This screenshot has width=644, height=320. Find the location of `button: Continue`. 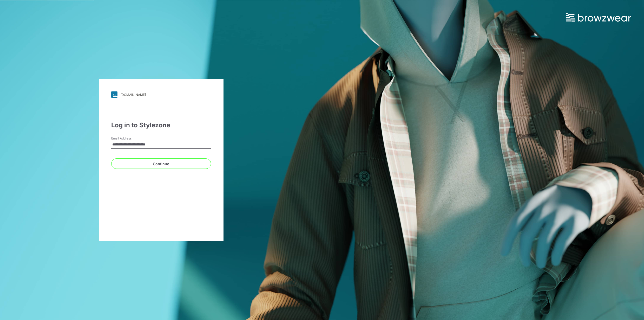

button: Continue is located at coordinates (161, 163).